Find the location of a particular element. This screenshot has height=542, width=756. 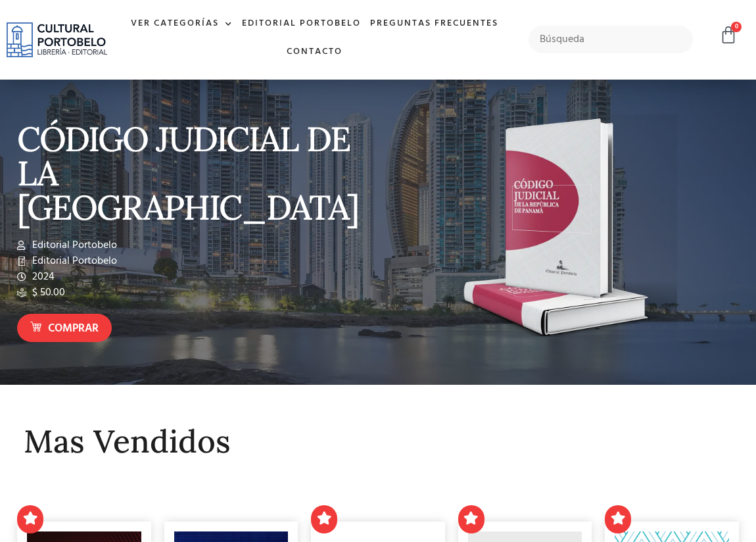

span: 2024 is located at coordinates (42, 277).